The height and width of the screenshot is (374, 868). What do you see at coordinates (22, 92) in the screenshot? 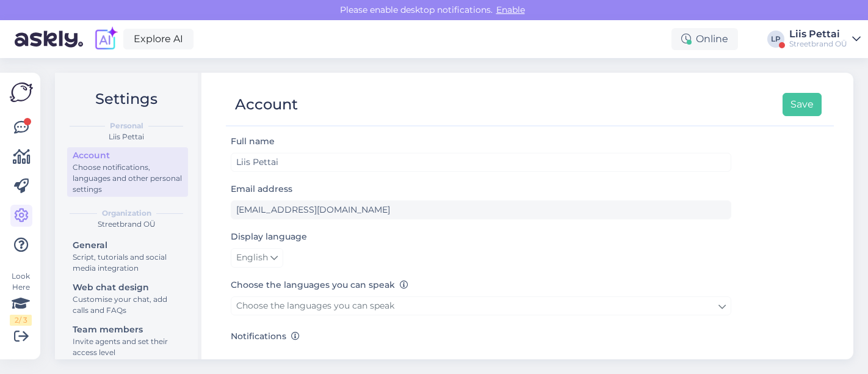
I see `img: Askly Logo` at bounding box center [22, 92].